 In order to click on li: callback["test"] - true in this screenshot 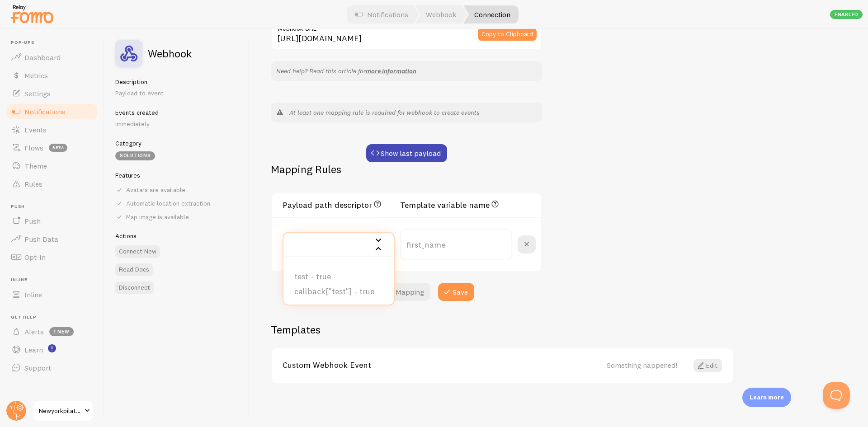, I will do `click(338, 291)`.